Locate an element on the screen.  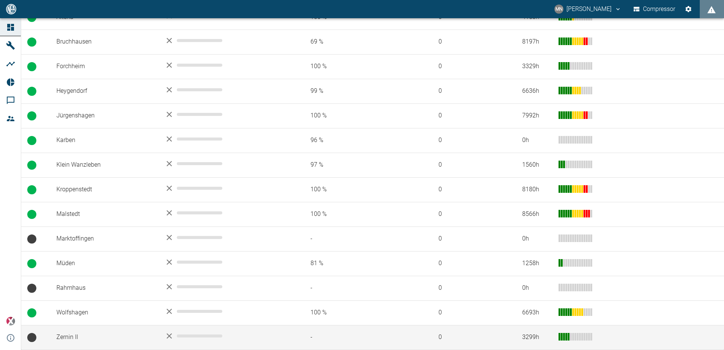
span: 97 % is located at coordinates (356, 165).